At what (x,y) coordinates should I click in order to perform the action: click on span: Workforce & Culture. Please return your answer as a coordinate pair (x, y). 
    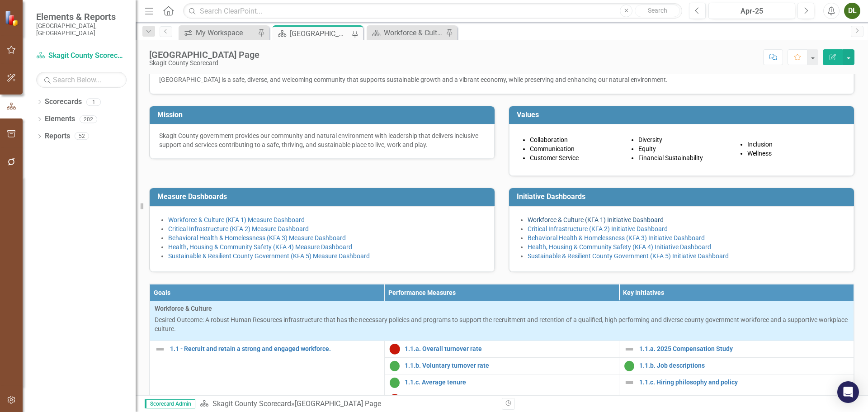
    Looking at the image, I should click on (502, 309).